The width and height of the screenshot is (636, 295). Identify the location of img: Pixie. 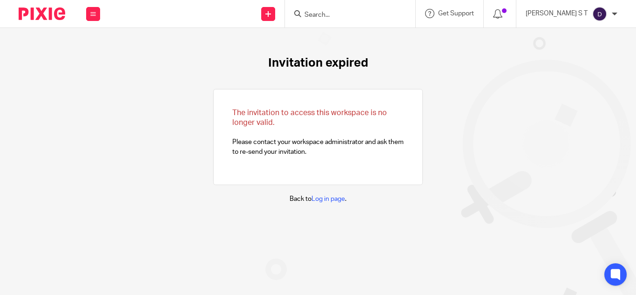
(42, 13).